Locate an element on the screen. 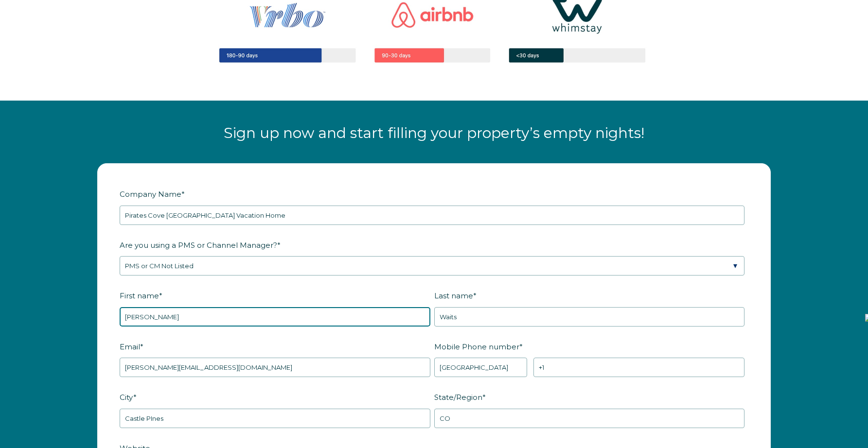 The width and height of the screenshot is (868, 448). span: State/Region is located at coordinates (458, 397).